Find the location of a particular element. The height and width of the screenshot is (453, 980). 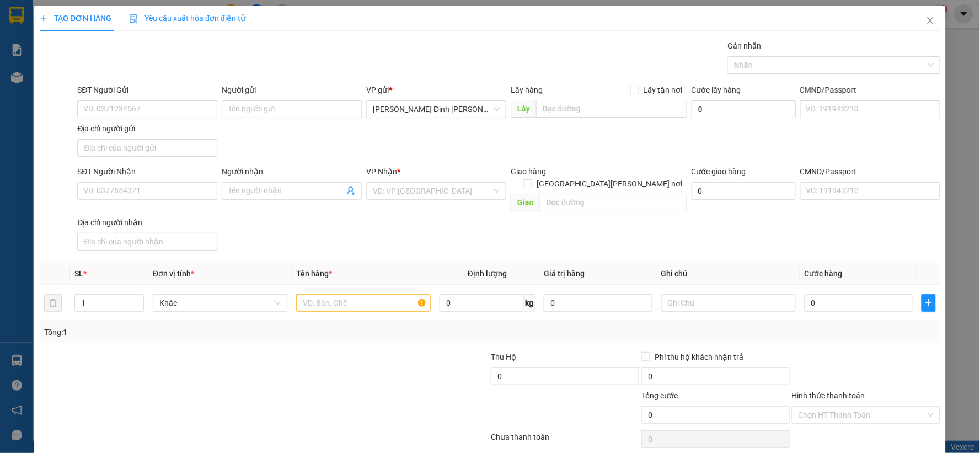

label: Cước lấy hàng is located at coordinates (717, 90).